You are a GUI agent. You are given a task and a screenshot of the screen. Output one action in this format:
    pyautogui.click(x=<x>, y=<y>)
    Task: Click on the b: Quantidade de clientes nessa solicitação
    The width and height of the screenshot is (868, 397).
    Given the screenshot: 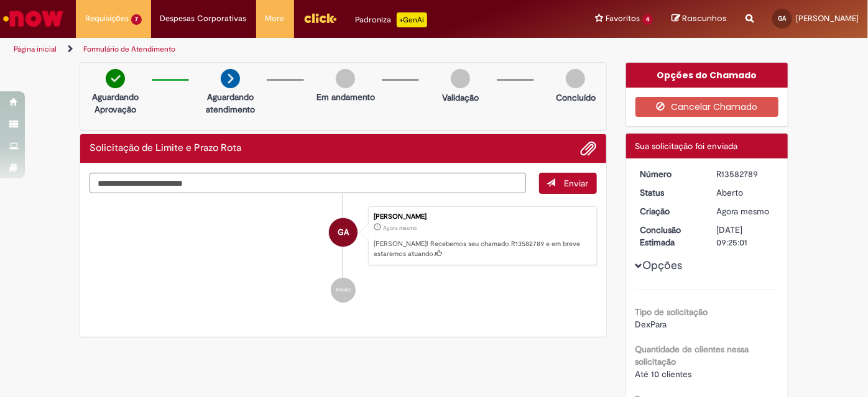 What is the action you would take?
    pyautogui.click(x=692, y=355)
    